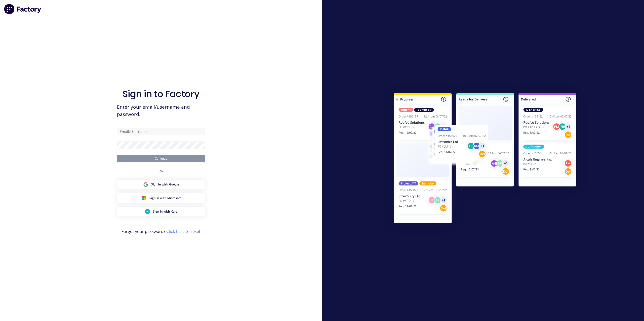 The width and height of the screenshot is (644, 321). What do you see at coordinates (161, 198) in the screenshot?
I see `button: Microsoft Sign inSign in with Microsoft` at bounding box center [161, 198].